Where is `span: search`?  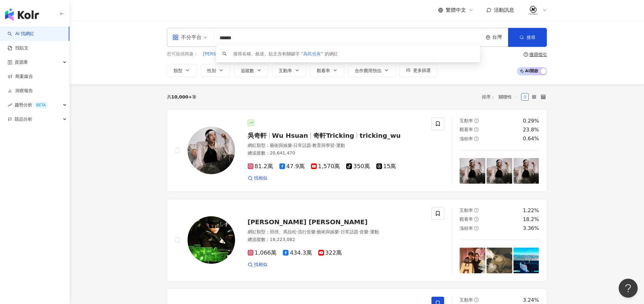 span: search is located at coordinates (224, 54).